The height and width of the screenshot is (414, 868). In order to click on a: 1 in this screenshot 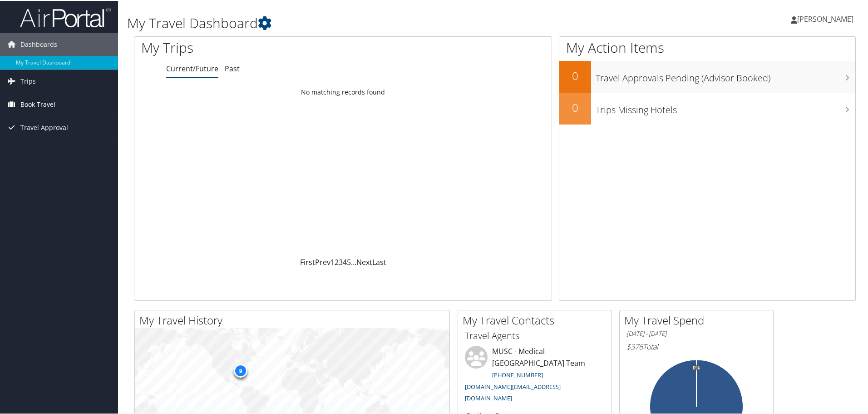, I will do `click(333, 261)`.